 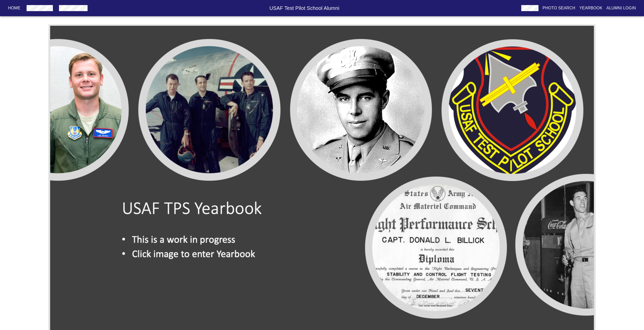 I want to click on a: Yearbook, so click(x=591, y=8).